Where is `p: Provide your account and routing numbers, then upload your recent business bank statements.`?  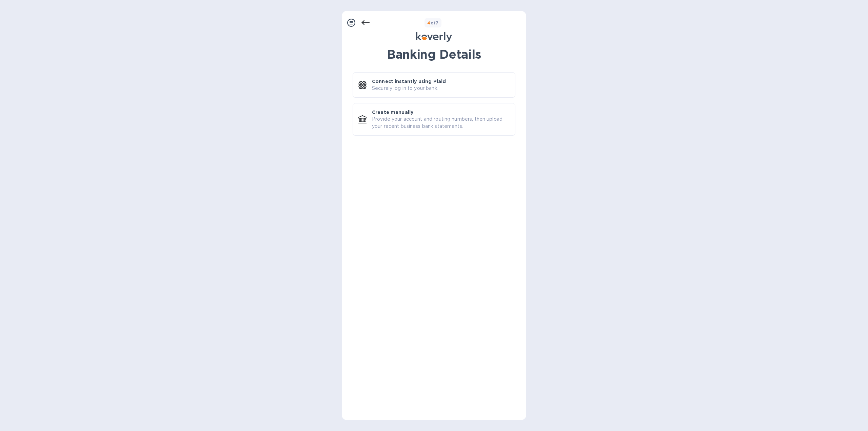 p: Provide your account and routing numbers, then upload your recent business bank statements. is located at coordinates (440, 123).